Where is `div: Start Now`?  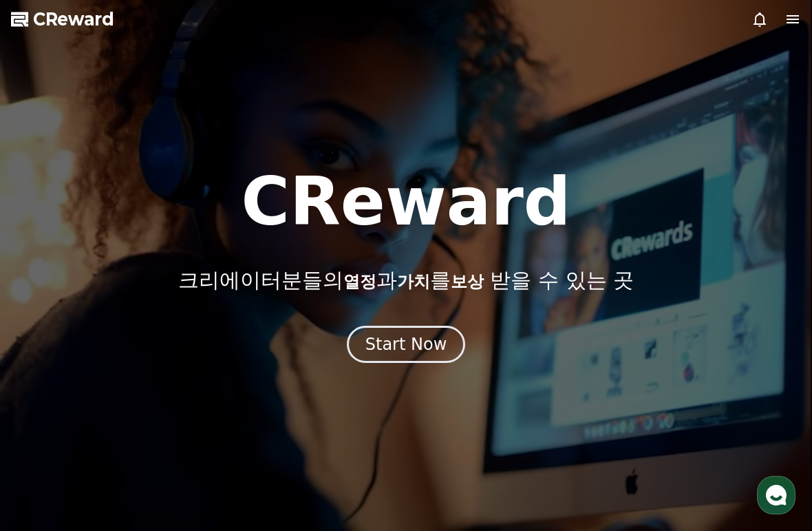
div: Start Now is located at coordinates (406, 344).